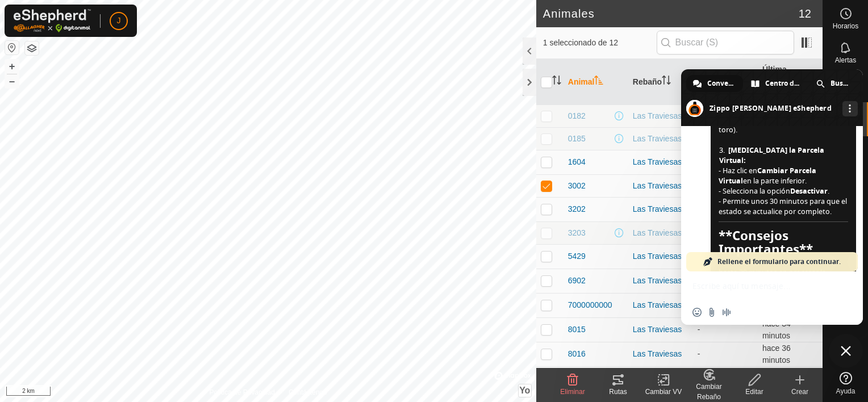  I want to click on span: 1604, so click(577, 162).